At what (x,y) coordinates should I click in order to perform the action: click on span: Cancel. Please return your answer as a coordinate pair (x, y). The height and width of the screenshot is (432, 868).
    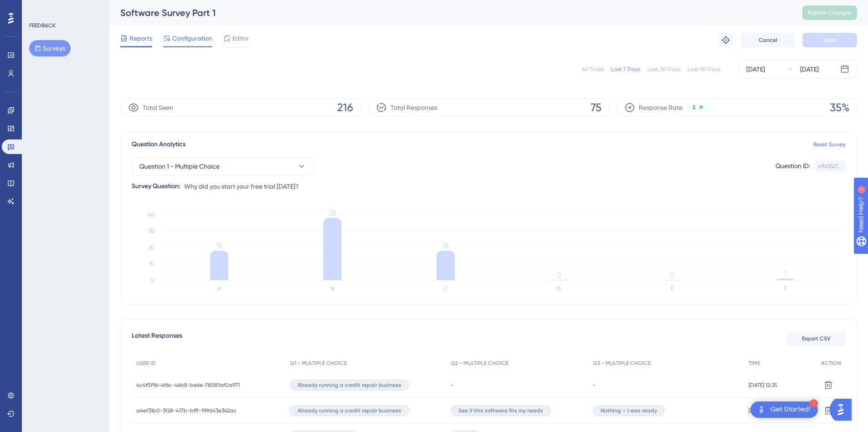
    Looking at the image, I should click on (767, 40).